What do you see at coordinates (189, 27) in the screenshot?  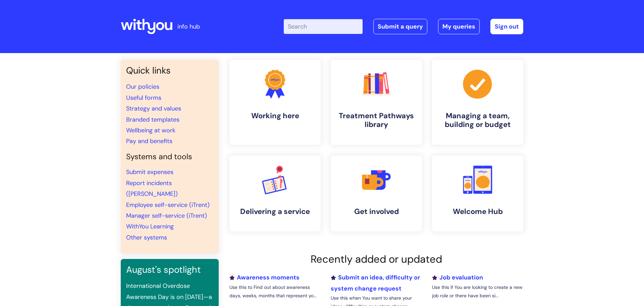 I see `p: info hub` at bounding box center [189, 27].